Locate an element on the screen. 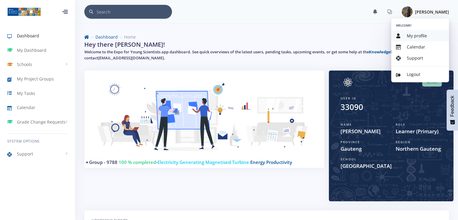 Image resolution: width=458 pixels, height=220 pixels. span: Northern Gauteng is located at coordinates (418, 149).